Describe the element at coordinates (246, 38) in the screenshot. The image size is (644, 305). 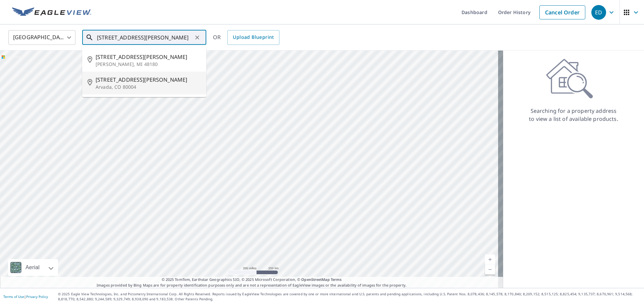
I see `div: OR` at that location.